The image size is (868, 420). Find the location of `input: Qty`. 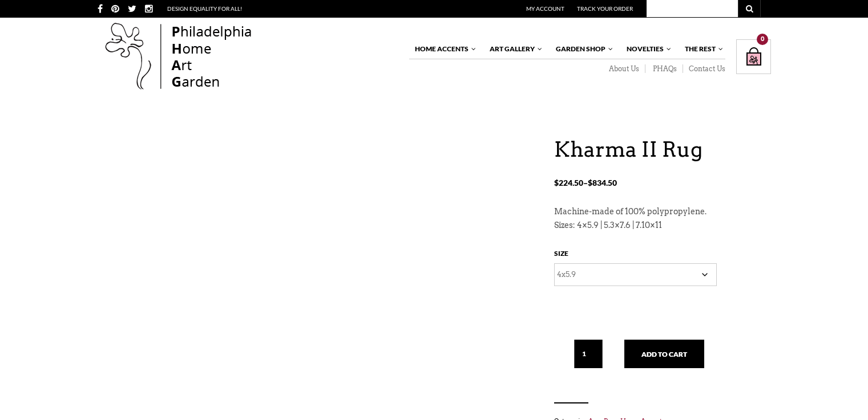

input: Qty is located at coordinates (588, 354).